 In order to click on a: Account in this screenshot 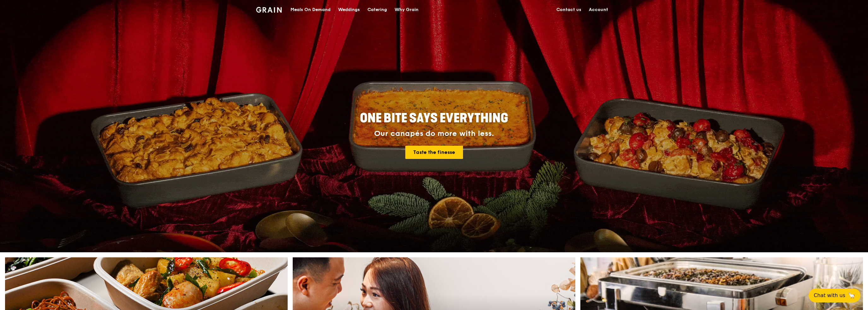, I will do `click(598, 10)`.